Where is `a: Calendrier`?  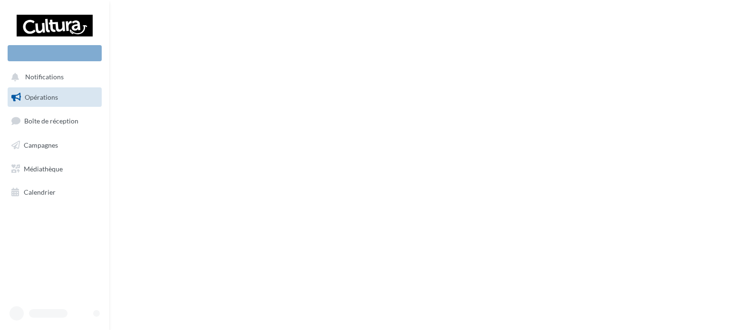 a: Calendrier is located at coordinates (55, 192).